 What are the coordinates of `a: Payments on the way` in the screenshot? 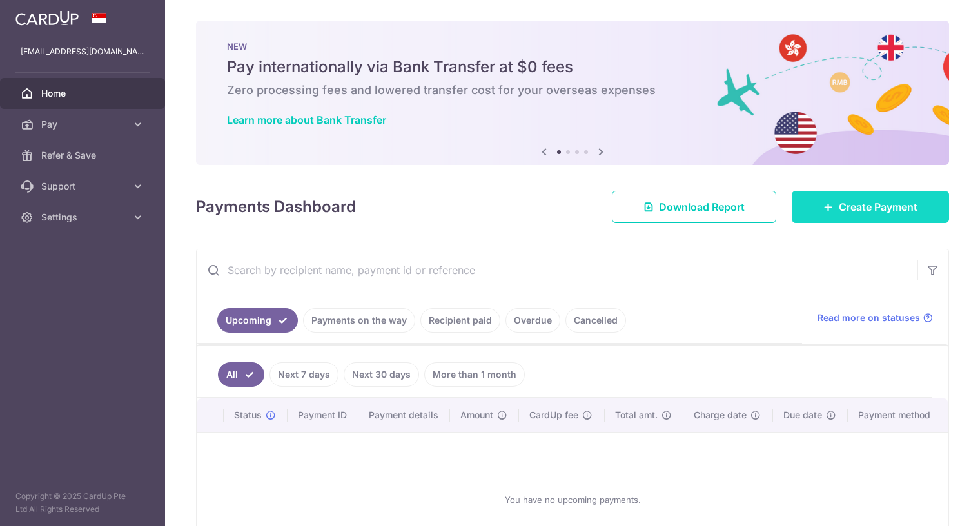 It's located at (359, 320).